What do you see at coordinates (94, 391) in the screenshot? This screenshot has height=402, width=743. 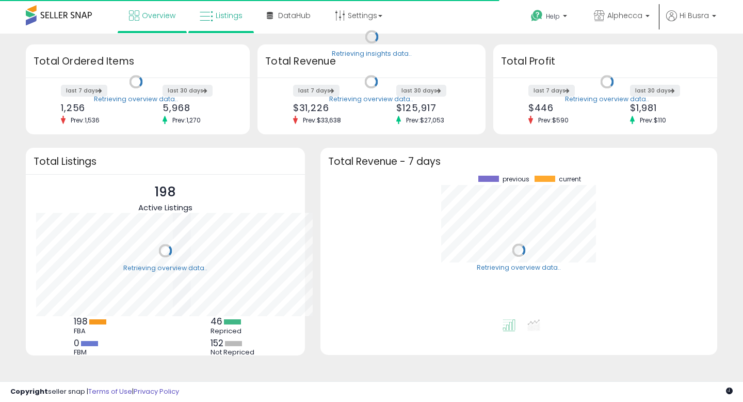 I see `div: seller snap | |` at bounding box center [94, 391].